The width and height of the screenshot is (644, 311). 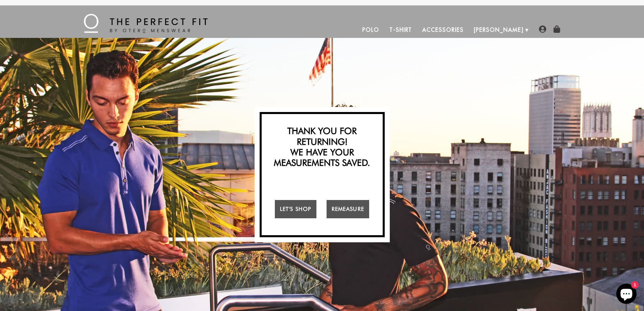 What do you see at coordinates (543, 29) in the screenshot?
I see `img: user-account-icon.png` at bounding box center [543, 29].